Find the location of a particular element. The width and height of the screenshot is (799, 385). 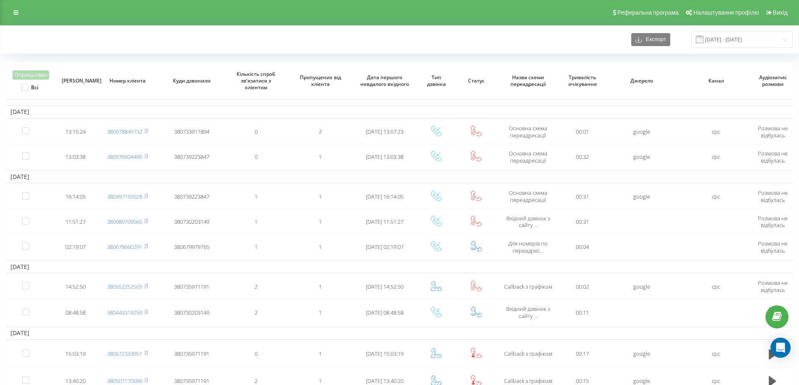

span: Номер клієнта is located at coordinates (127, 81).